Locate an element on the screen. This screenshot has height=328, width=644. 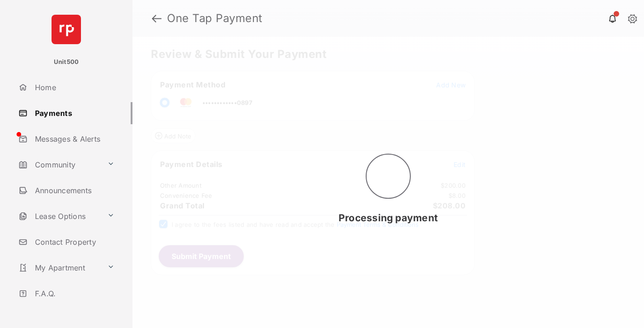
a: Messages & Alerts is located at coordinates (74, 138).